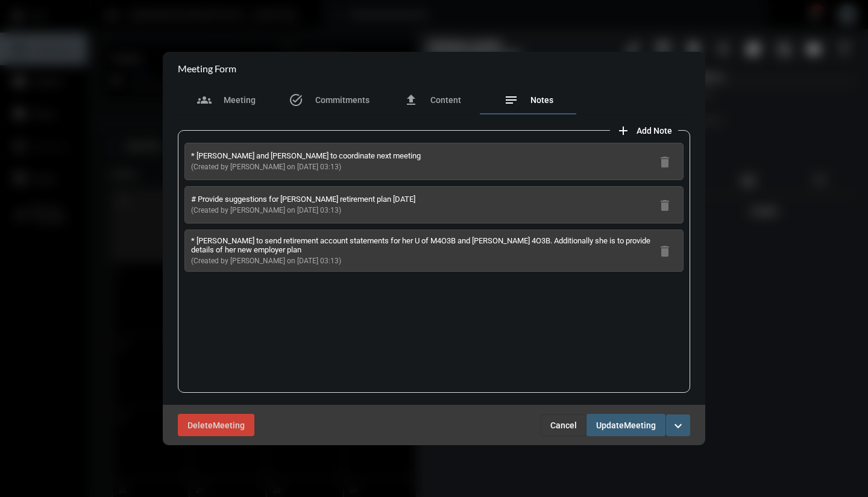 The height and width of the screenshot is (497, 868). I want to click on mat-icon: groups, so click(204, 100).